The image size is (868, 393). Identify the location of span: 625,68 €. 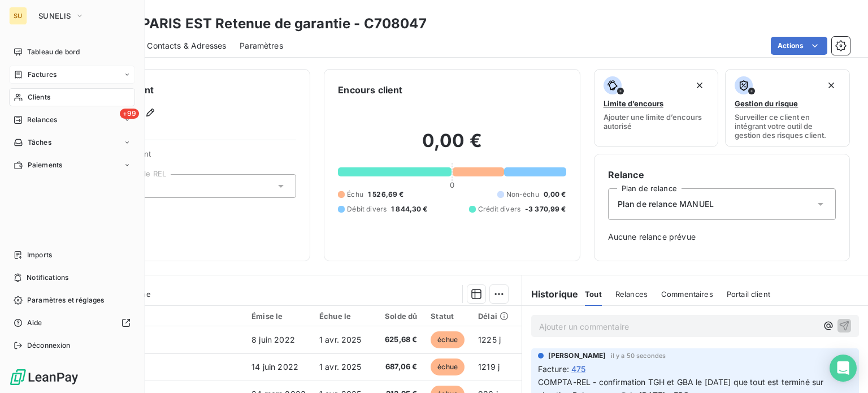
(396, 339).